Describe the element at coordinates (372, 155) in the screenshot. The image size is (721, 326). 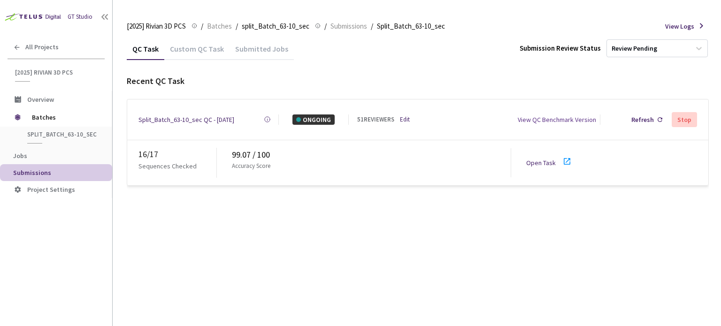
I see `div: 99.07 / 100` at that location.